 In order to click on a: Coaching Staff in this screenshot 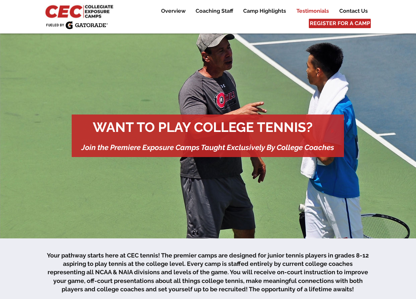, I will do `click(214, 11)`.